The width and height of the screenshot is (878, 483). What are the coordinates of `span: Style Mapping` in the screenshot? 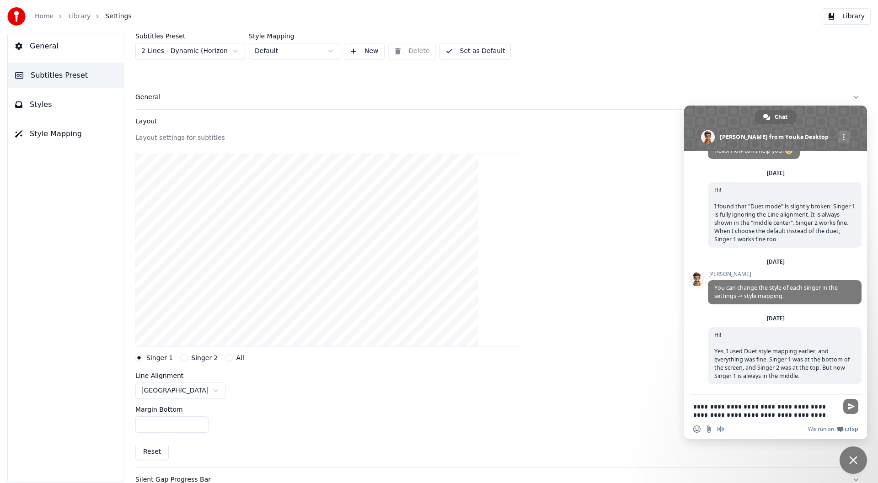 It's located at (56, 134).